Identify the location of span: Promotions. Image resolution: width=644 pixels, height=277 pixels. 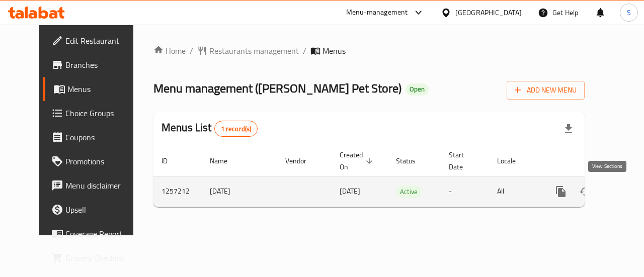
(102, 161).